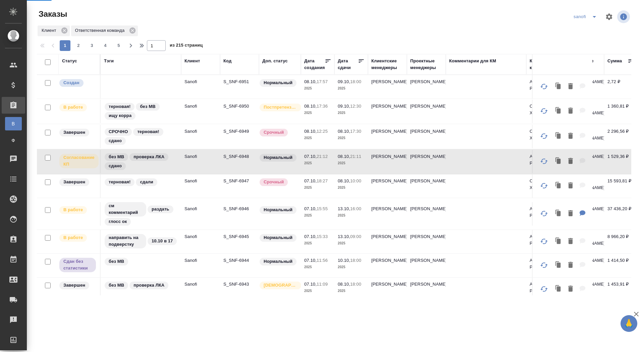 Image resolution: width=644 pixels, height=352 pixels. Describe the element at coordinates (278, 133) in the screenshot. I see `div: Выставляется автоматически, если на указанный объем услуг необходимо больше времени в стандартном...` at that location.